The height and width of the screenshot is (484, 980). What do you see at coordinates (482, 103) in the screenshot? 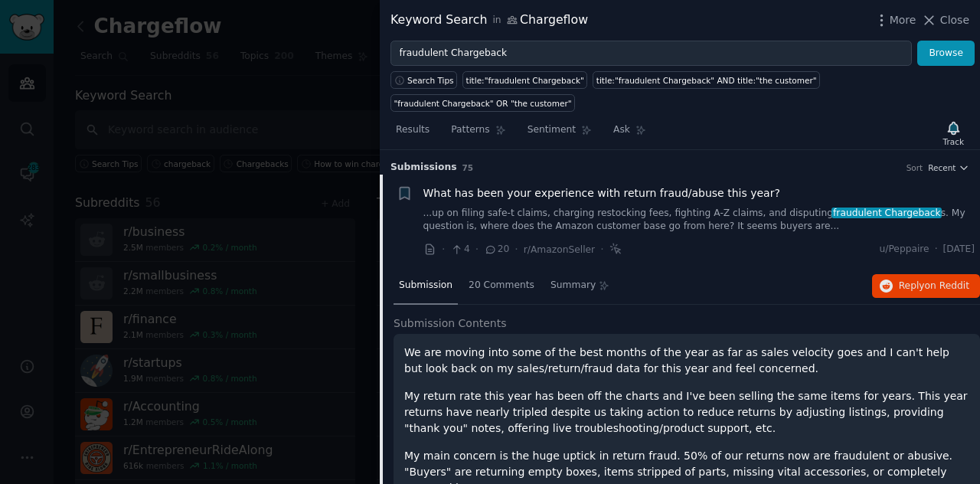
I see `a: "fraudulent Chargeback" OR "the customer"` at bounding box center [482, 103].